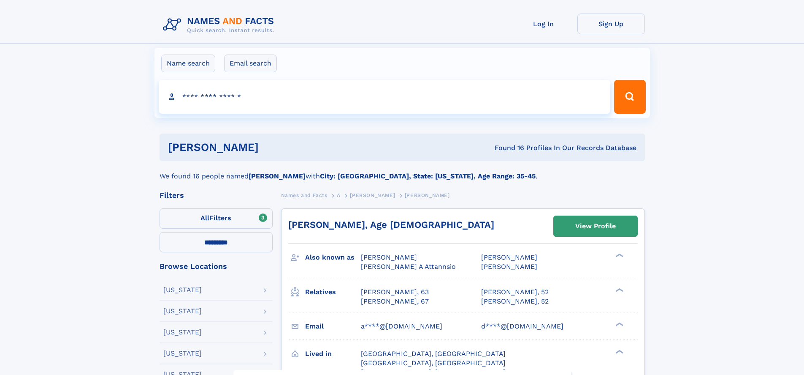  What do you see at coordinates (339, 195) in the screenshot?
I see `span: A` at bounding box center [339, 195].